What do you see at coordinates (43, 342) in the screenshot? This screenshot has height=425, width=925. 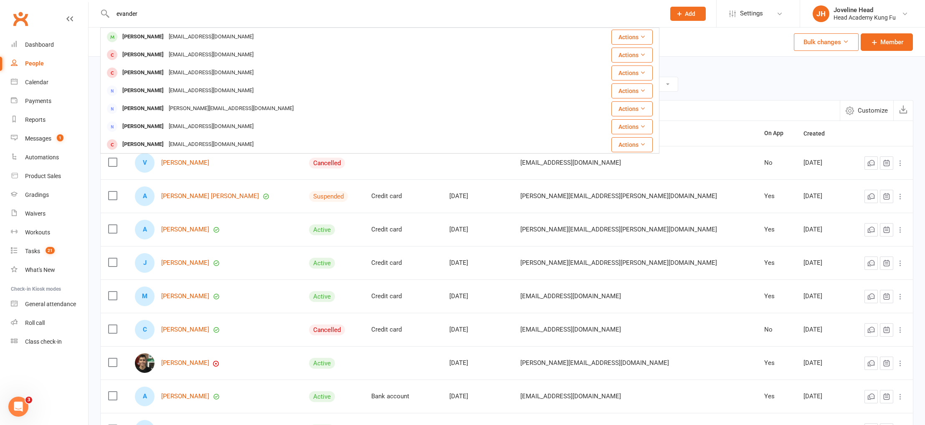 I see `div: Class check-in` at bounding box center [43, 342].